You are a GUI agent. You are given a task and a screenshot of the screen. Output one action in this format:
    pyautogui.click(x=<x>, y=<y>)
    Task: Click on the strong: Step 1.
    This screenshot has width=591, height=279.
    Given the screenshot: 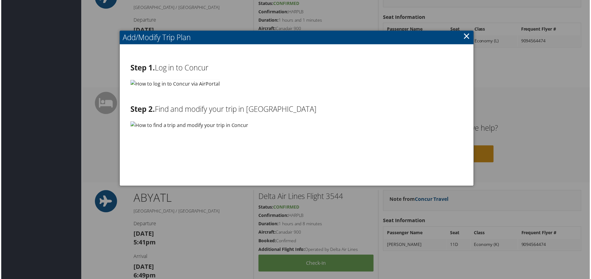 What is the action you would take?
    pyautogui.click(x=142, y=68)
    